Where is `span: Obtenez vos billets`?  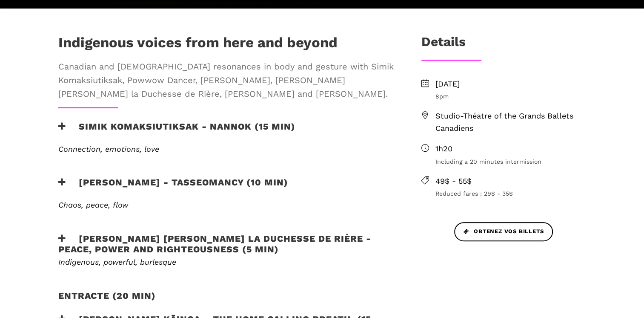
span: Obtenez vos billets is located at coordinates (504, 231).